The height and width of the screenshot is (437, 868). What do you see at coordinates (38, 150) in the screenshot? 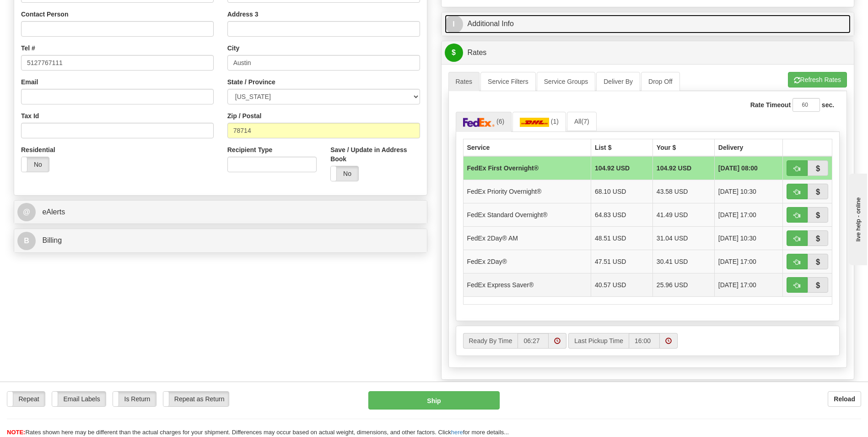
I see `label: Residential` at bounding box center [38, 150].